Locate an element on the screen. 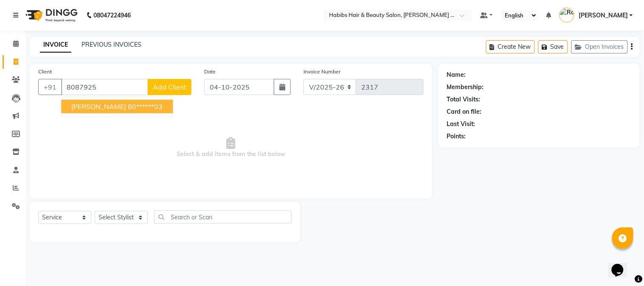 This screenshot has height=286, width=644. button: Open Invoices is located at coordinates (599, 46).